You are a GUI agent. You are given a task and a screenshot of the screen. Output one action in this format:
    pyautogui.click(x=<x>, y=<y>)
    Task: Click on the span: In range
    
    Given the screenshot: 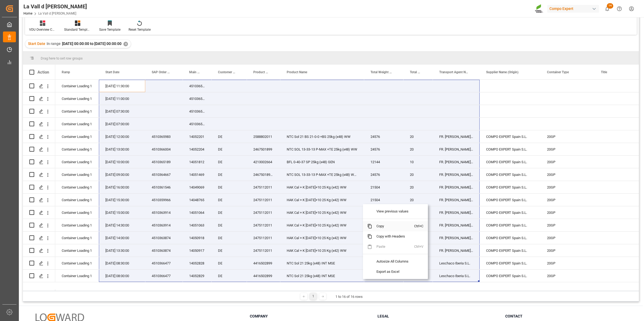 What is the action you would take?
    pyautogui.click(x=54, y=44)
    